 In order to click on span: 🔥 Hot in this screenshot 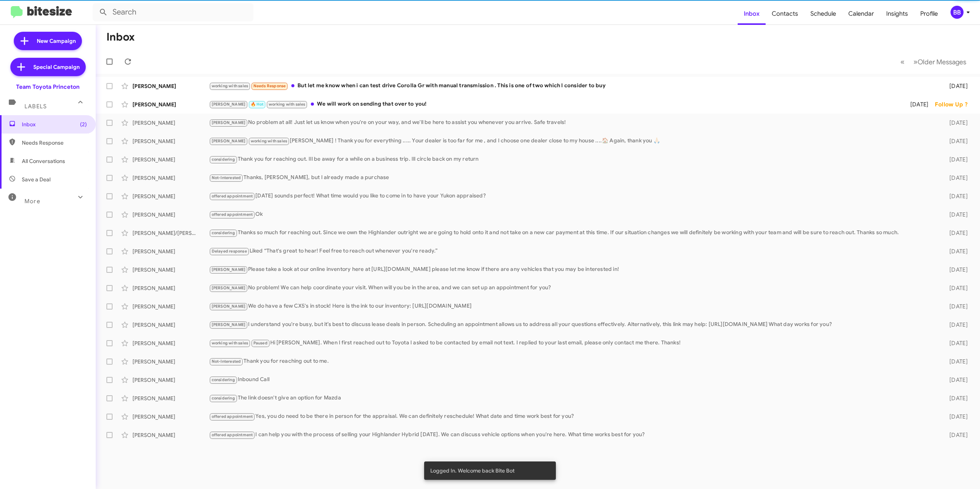, I will do `click(257, 104)`.